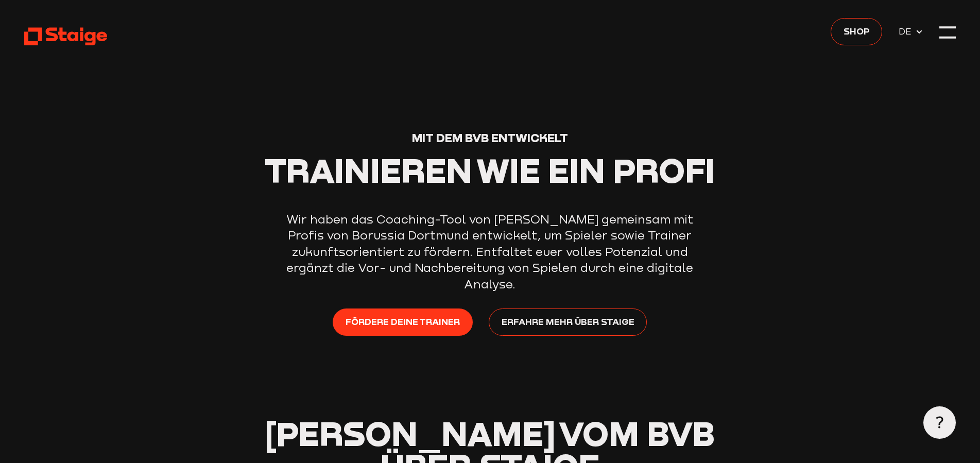 This screenshot has height=463, width=980. Describe the element at coordinates (568, 322) in the screenshot. I see `a: Erfahre mehr über Staige` at that location.